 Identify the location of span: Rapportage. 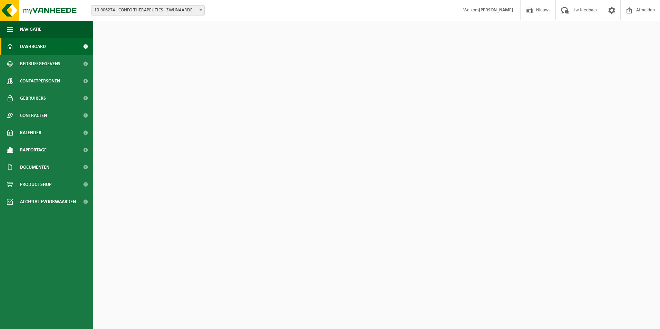
(33, 150).